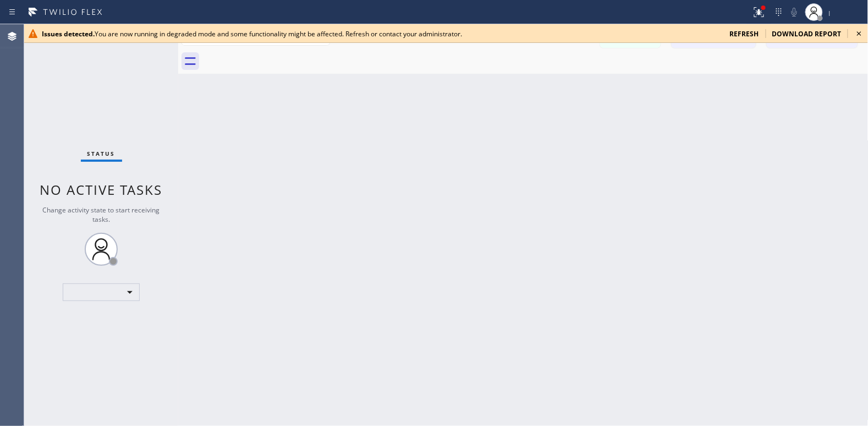 Image resolution: width=868 pixels, height=426 pixels. What do you see at coordinates (68, 34) in the screenshot?
I see `b: Issues detected.` at bounding box center [68, 34].